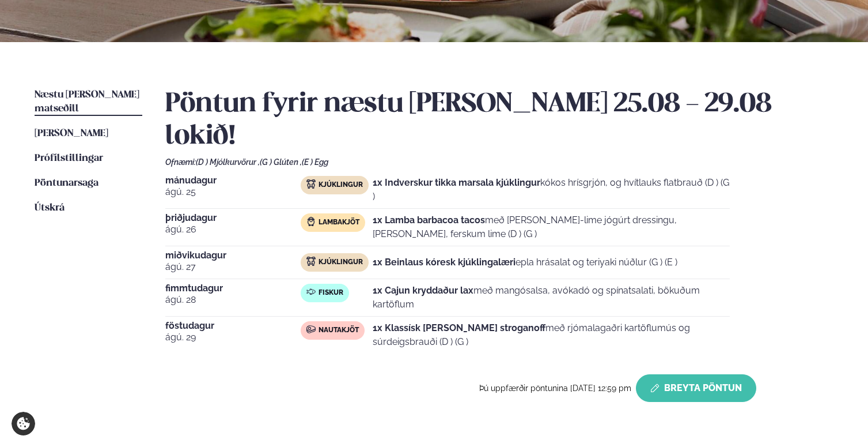 The width and height of the screenshot is (868, 447). What do you see at coordinates (232, 192) in the screenshot?
I see `span: ágú. 25` at bounding box center [232, 192].